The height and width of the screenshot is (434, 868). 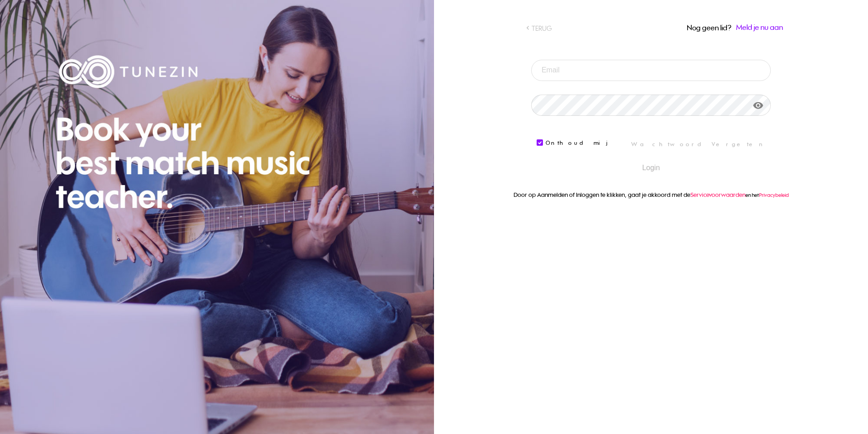 I want to click on a: Servicevoorwaarden, so click(x=718, y=194).